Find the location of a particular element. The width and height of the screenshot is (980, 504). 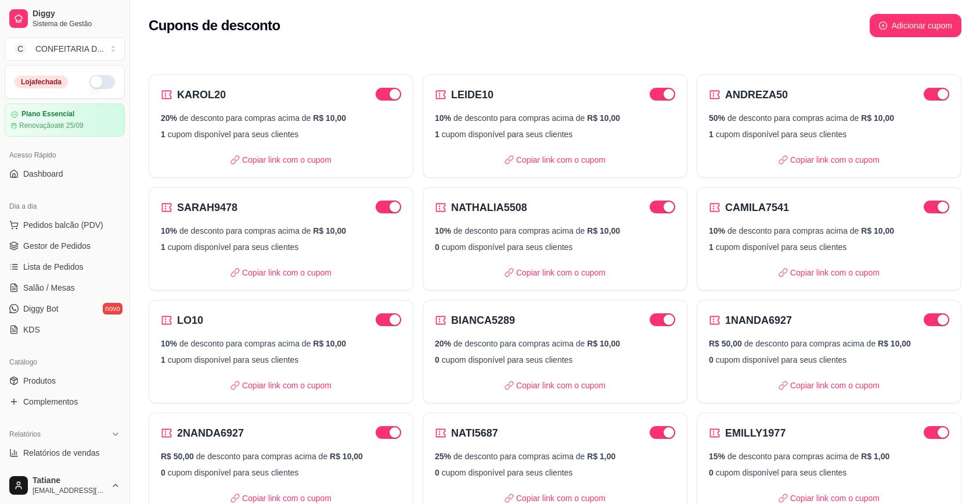

span: 25% is located at coordinates (443, 456).